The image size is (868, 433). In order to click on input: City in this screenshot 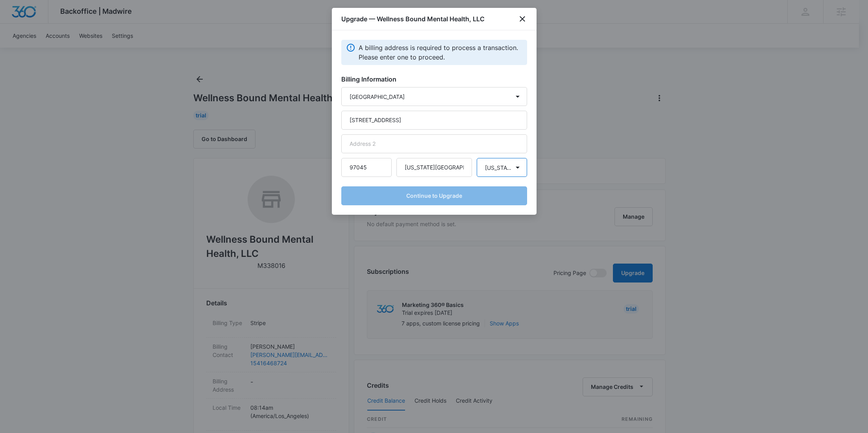, I will do `click(434, 168)`.